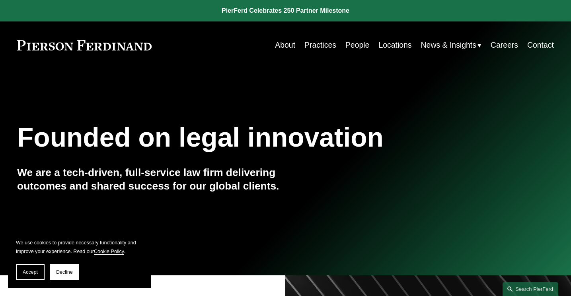  I want to click on a: Practices, so click(320, 45).